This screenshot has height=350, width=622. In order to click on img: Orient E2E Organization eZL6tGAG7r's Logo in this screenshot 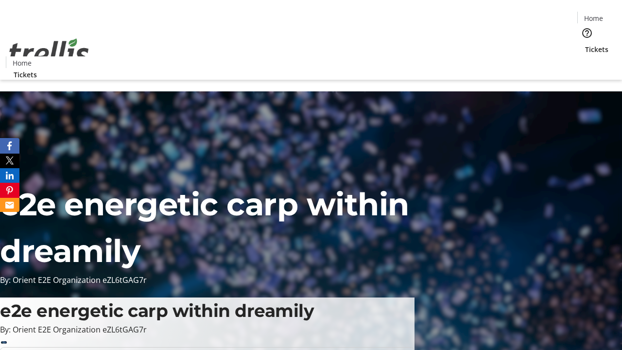, I will do `click(49, 52)`.